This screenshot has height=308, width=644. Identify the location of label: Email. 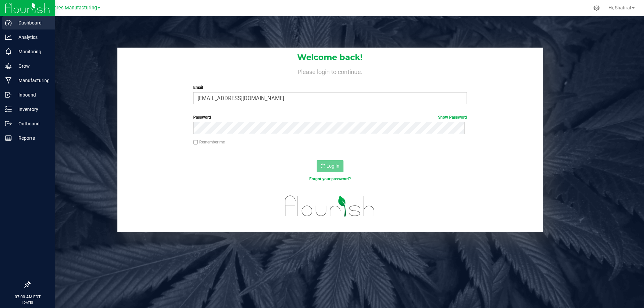
(330, 88).